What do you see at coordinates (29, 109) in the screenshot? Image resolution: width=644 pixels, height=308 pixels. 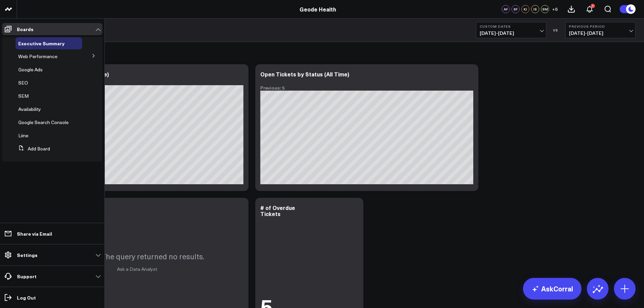 I see `a: Availability` at bounding box center [29, 109].